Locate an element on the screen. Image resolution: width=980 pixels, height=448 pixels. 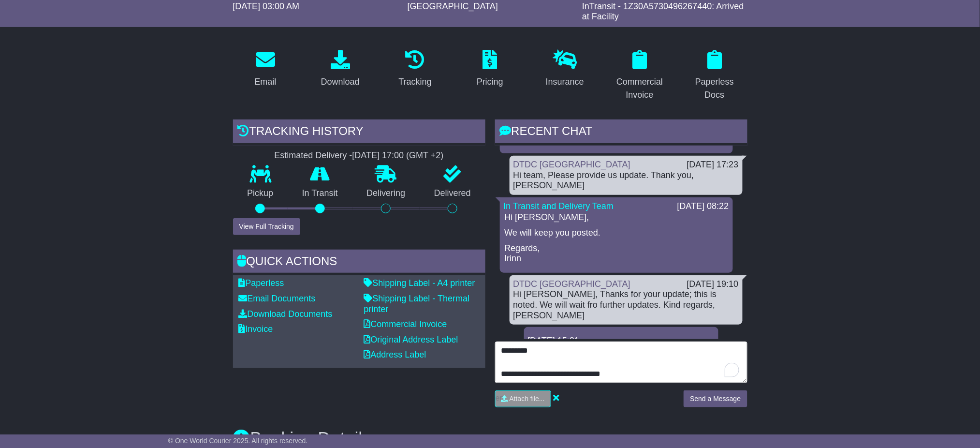
p: Pickup is located at coordinates (260, 193).